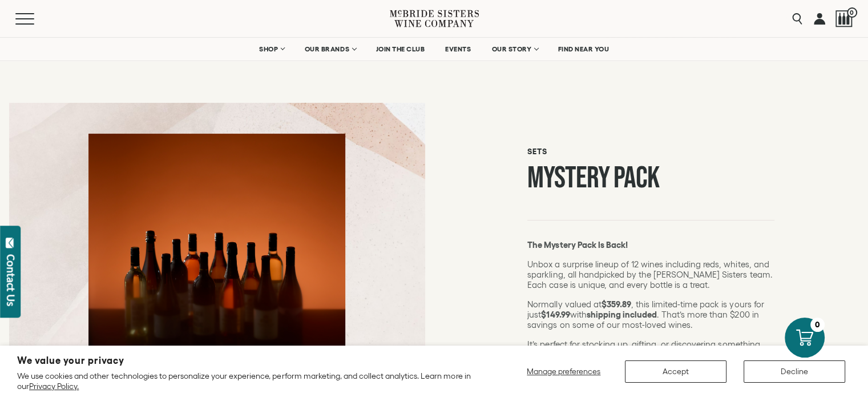  Describe the element at coordinates (676, 371) in the screenshot. I see `button: Accept` at that location.